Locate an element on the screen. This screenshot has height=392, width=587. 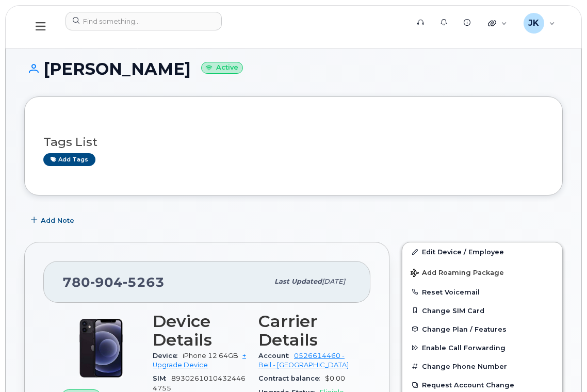
span: Device is located at coordinates (167, 356).